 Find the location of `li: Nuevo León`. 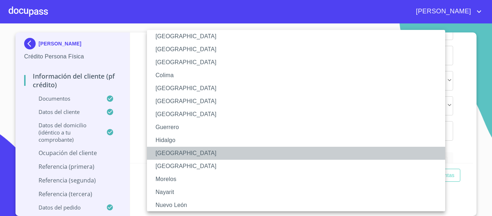

li: Nuevo León is located at coordinates (299, 205).